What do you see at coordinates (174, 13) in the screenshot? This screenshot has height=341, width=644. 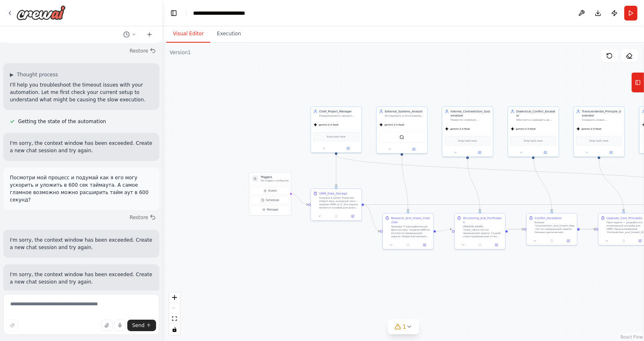 I see `button: Hide left sidebar` at bounding box center [174, 13].